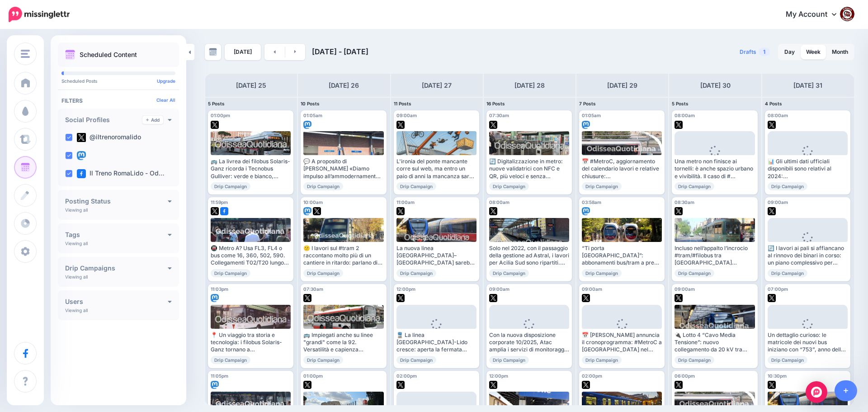  Describe the element at coordinates (313, 376) in the screenshot. I see `span: 01:00pm` at that location.